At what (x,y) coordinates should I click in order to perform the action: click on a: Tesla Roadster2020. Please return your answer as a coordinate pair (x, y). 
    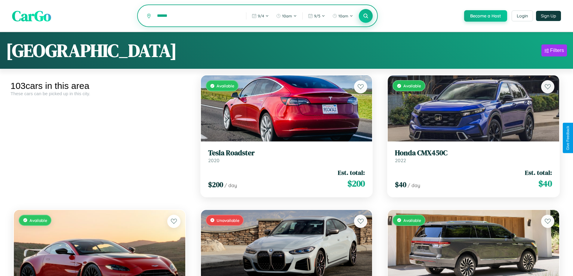
    Looking at the image, I should click on (287, 156).